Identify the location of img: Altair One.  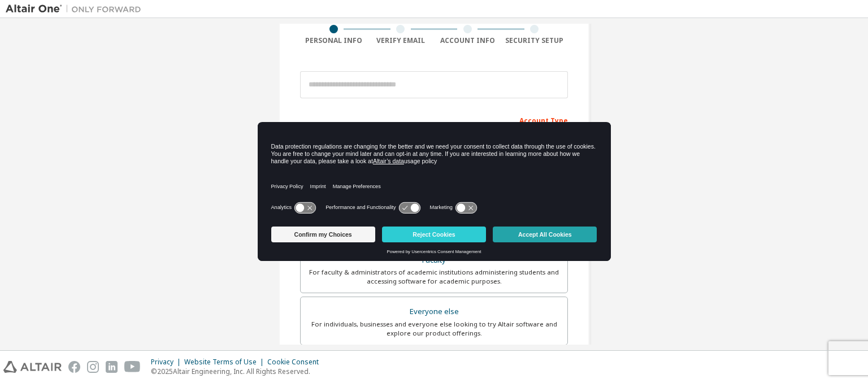
(76, 9).